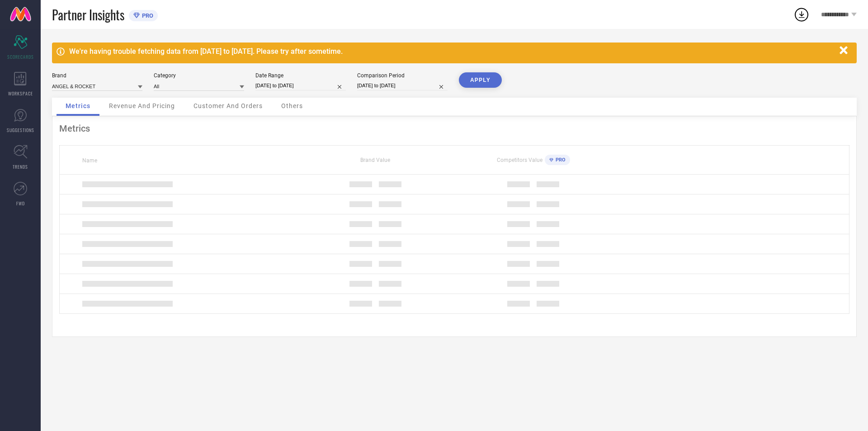  I want to click on div: Brand, so click(98, 76).